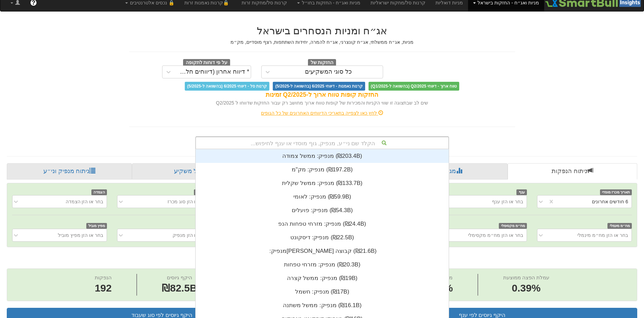  I want to click on div: 6 חודשים אחרונים, so click(610, 202).